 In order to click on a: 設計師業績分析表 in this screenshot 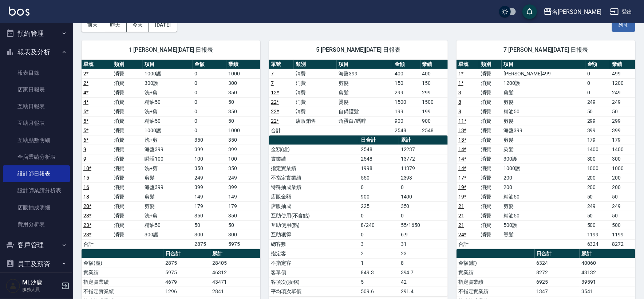, I will do `click(37, 190)`.